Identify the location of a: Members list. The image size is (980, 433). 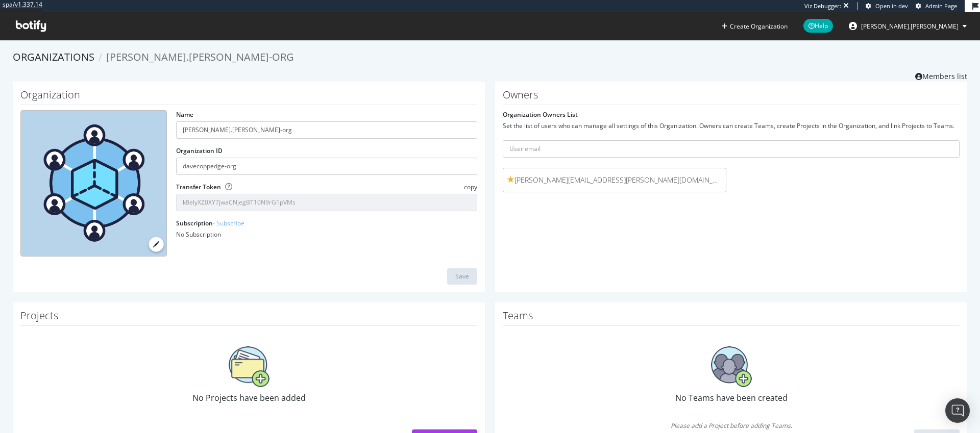
(941, 75).